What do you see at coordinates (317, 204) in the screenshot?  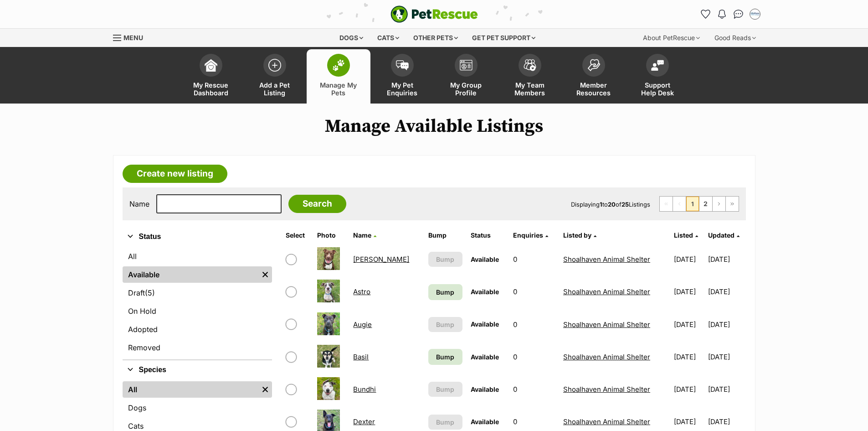 I see `input: Search` at bounding box center [317, 204].